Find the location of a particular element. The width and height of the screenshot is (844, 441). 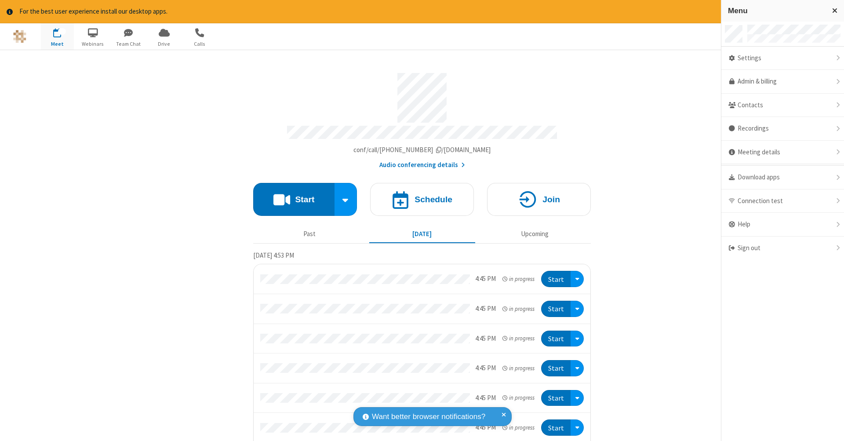

button: Logo is located at coordinates (19, 36).